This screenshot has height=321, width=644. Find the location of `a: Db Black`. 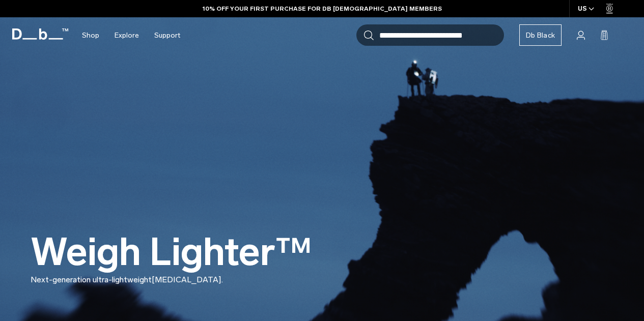

a: Db Black is located at coordinates (540, 35).